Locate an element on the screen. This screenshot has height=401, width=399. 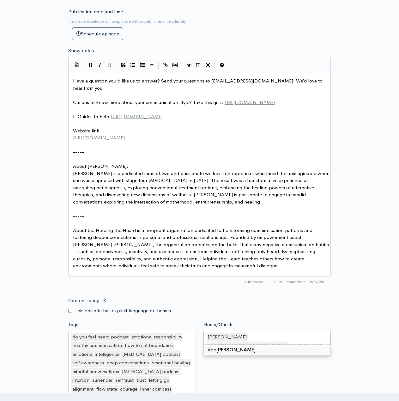
div: trust is located at coordinates (141, 380).